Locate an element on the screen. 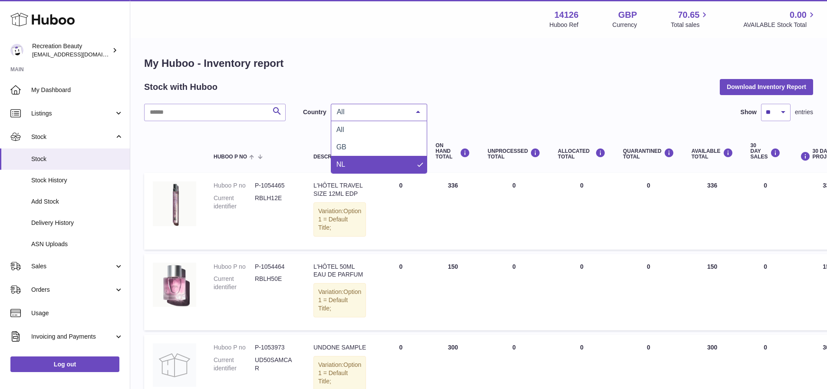  span: Huboo P no is located at coordinates (230, 157).